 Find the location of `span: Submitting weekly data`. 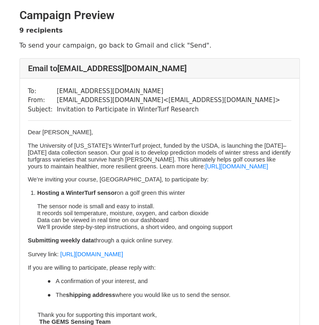

span: Submitting weekly data is located at coordinates (61, 240).